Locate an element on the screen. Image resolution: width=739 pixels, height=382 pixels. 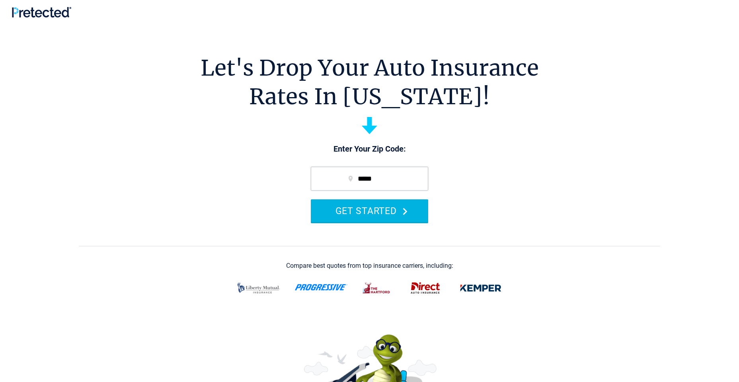
p: Enter Your Zip Code: is located at coordinates (370, 149).